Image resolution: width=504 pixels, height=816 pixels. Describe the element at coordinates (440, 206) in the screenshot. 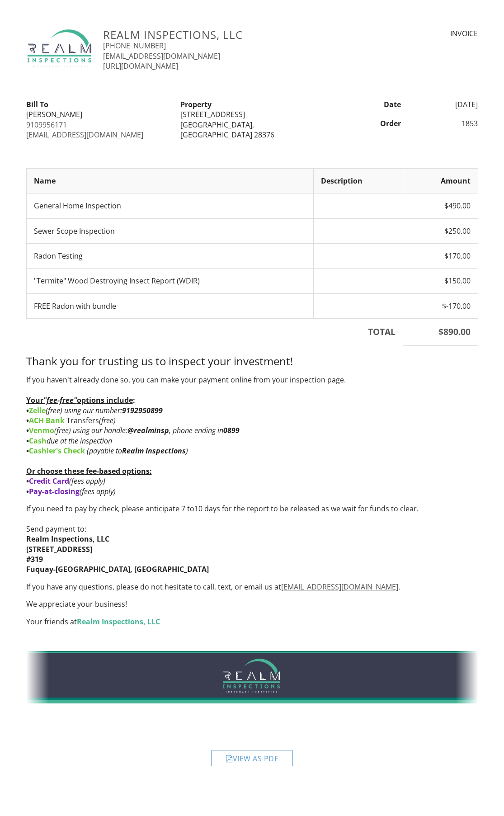

I see `td: $490.00` at that location.